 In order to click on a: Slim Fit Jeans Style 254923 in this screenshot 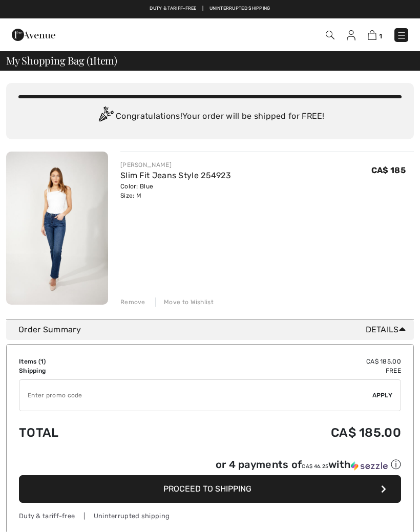, I will do `click(176, 175)`.